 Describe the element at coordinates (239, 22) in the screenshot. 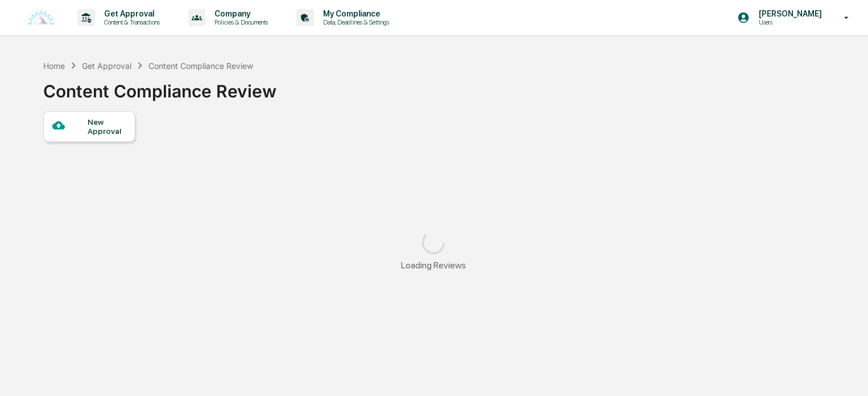

I see `p: Policies & Documents` at that location.